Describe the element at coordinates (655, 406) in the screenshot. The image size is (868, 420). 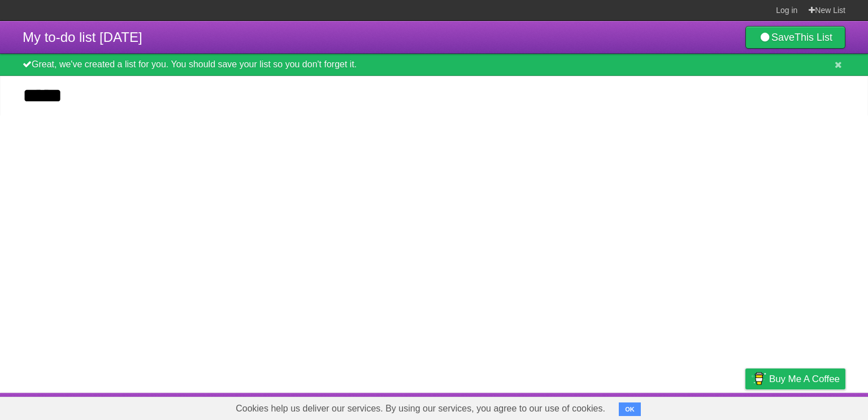
I see `a: Developers` at that location.